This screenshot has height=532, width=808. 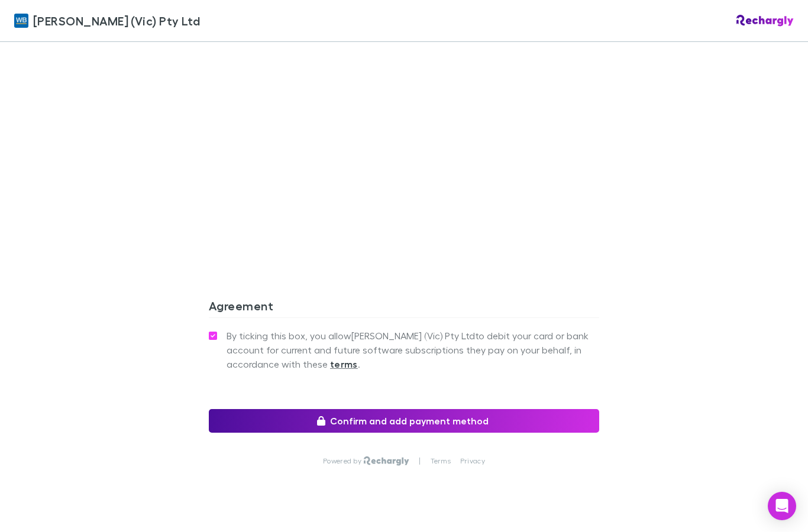 I want to click on img: William Buck (Vic) Pty Ltd's Logo, so click(x=21, y=21).